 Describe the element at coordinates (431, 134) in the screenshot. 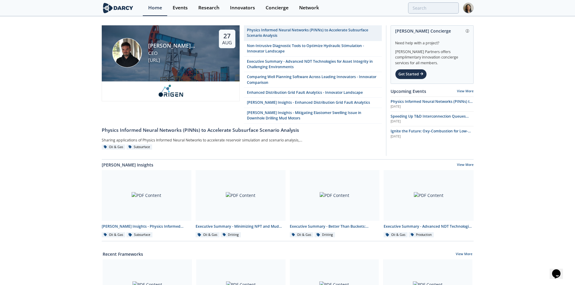

I see `span: Ignite the Future: Oxy-Combustion for Low-Carbon Power` at that location.